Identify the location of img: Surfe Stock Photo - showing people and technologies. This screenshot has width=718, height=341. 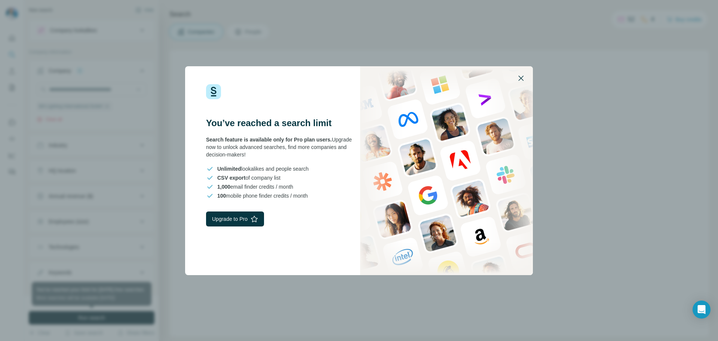
(447, 171).